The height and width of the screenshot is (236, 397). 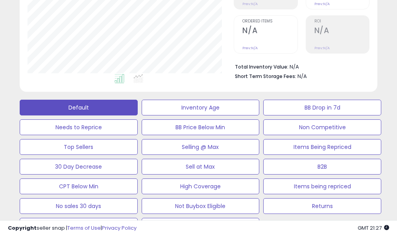 I want to click on li: N/A, so click(x=299, y=66).